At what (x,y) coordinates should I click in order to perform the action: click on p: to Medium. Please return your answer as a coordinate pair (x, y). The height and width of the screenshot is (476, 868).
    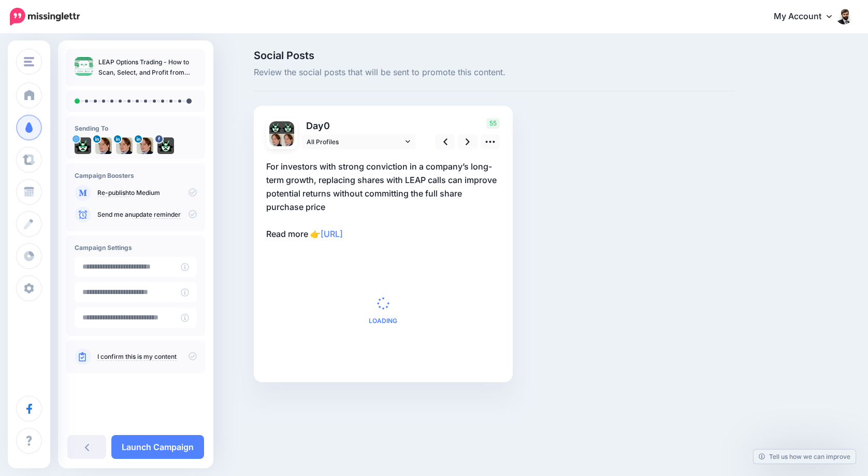
    Looking at the image, I should click on (147, 193).